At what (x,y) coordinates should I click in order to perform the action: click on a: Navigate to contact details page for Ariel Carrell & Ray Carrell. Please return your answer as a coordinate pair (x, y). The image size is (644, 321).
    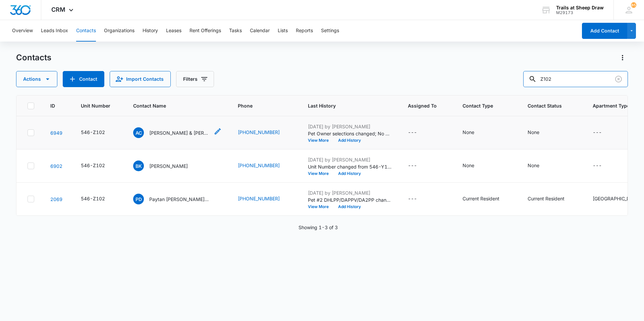
    Looking at the image, I should click on (56, 133).